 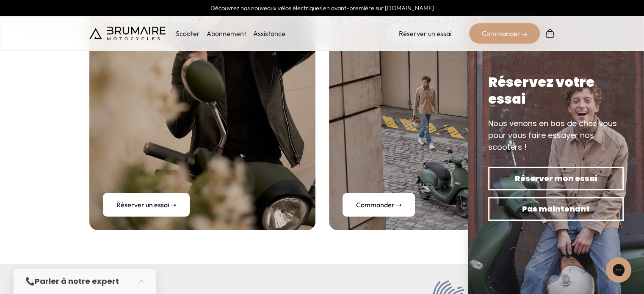 What do you see at coordinates (187, 33) in the screenshot?
I see `p: Scooter` at bounding box center [187, 33].